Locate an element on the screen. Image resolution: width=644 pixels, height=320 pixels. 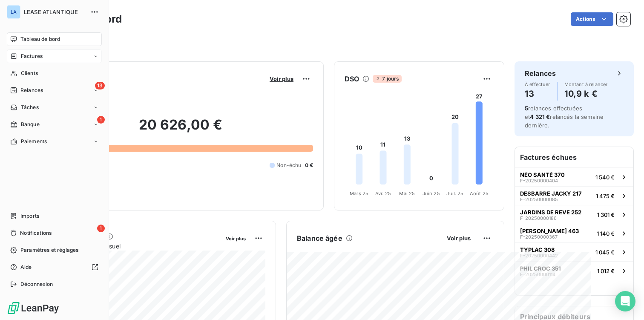
span: Paiements is located at coordinates (34, 142).